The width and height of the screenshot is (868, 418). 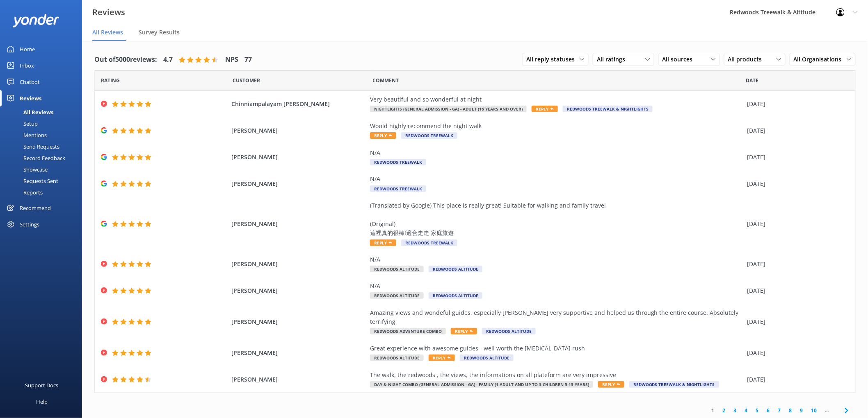 I want to click on div: Settings, so click(x=30, y=224).